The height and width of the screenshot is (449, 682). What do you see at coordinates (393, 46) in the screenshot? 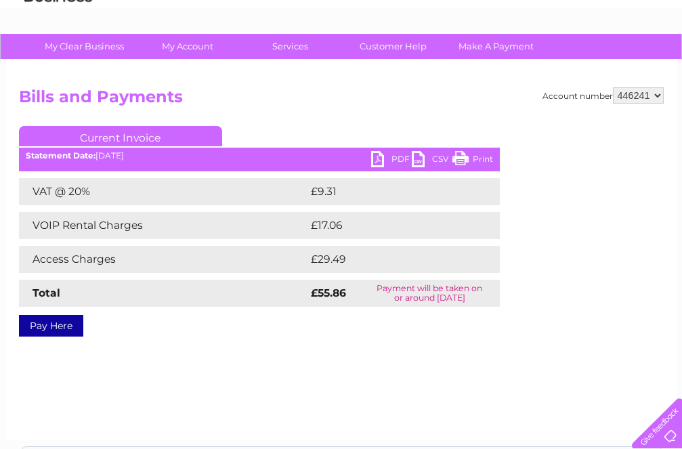
I see `a: Customer Help` at bounding box center [393, 46].